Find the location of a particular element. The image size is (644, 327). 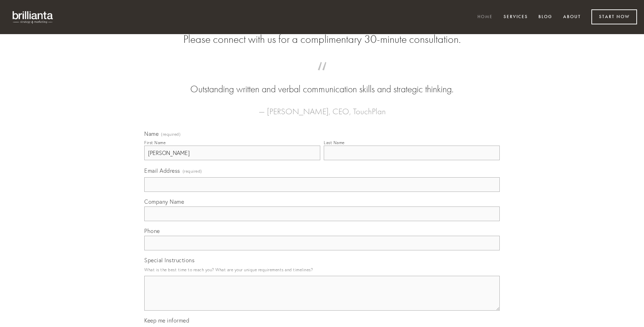

a: Start Now is located at coordinates (614, 17).